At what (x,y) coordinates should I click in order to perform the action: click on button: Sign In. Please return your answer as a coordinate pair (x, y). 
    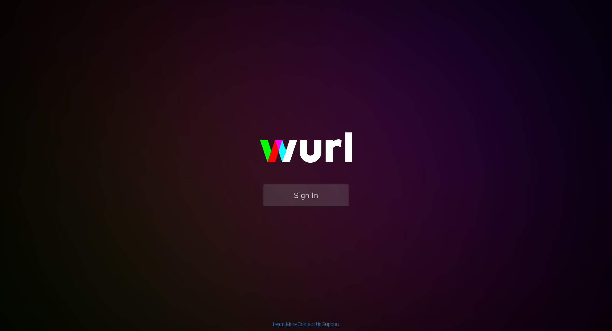
    Looking at the image, I should click on (306, 195).